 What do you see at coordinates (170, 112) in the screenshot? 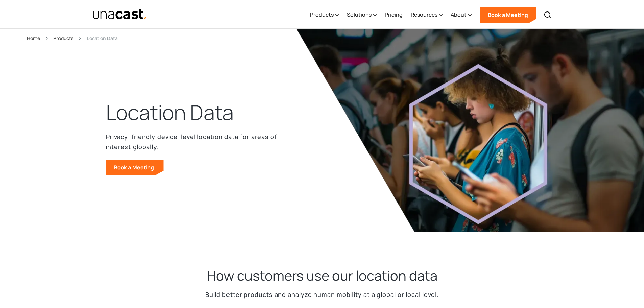
I see `h1: Location Data` at bounding box center [170, 112].